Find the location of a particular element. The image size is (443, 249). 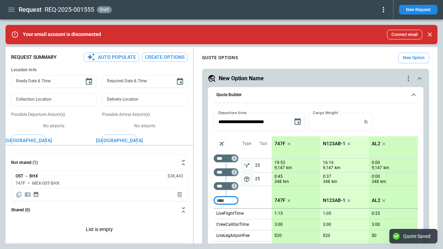

label: Departure time is located at coordinates (233, 113).